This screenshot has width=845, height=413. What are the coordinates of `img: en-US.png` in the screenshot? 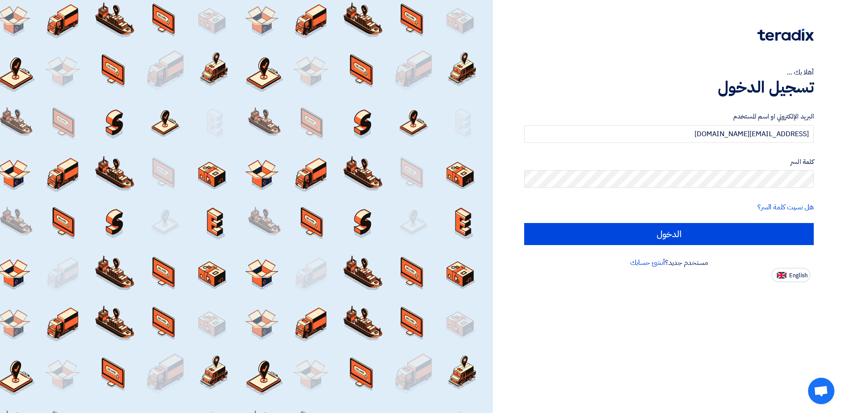 It's located at (782, 275).